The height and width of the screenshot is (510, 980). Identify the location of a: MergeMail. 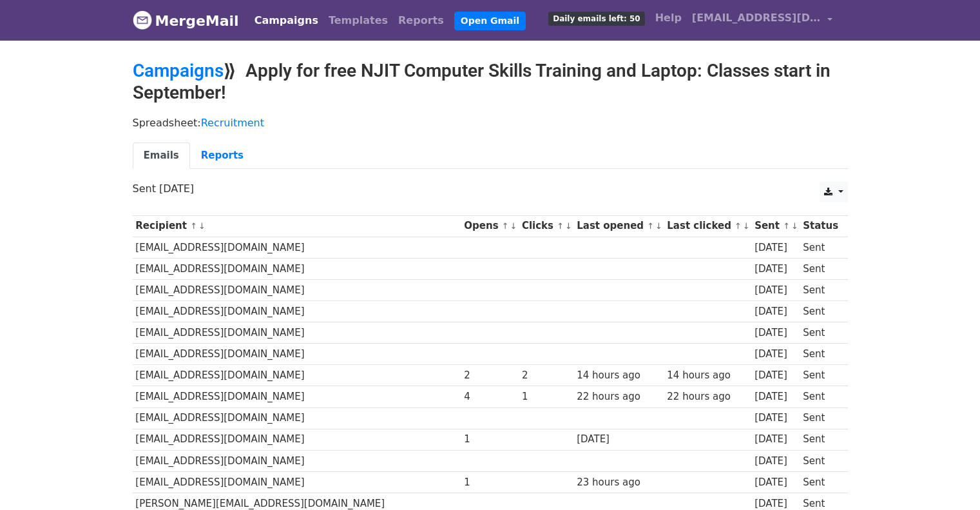
(186, 21).